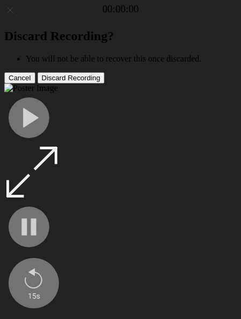 Image resolution: width=241 pixels, height=319 pixels. I want to click on li: You will not be able to recover this once discarded., so click(131, 59).